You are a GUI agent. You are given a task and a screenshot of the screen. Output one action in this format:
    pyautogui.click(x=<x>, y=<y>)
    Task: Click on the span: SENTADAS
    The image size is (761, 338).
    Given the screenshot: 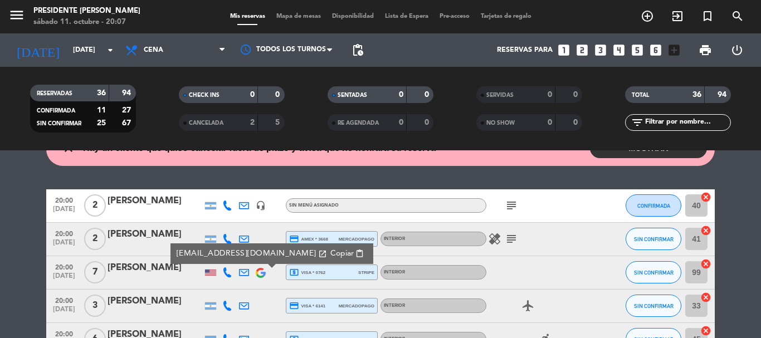 What is the action you would take?
    pyautogui.click(x=352, y=95)
    